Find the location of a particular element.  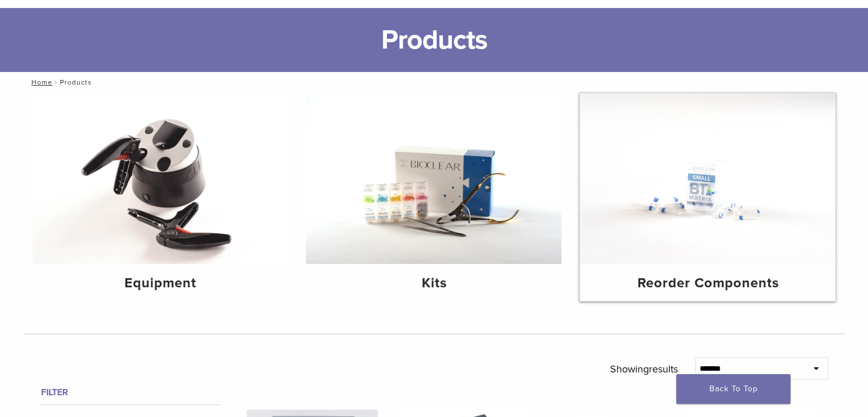

a: Kits is located at coordinates (434, 197).